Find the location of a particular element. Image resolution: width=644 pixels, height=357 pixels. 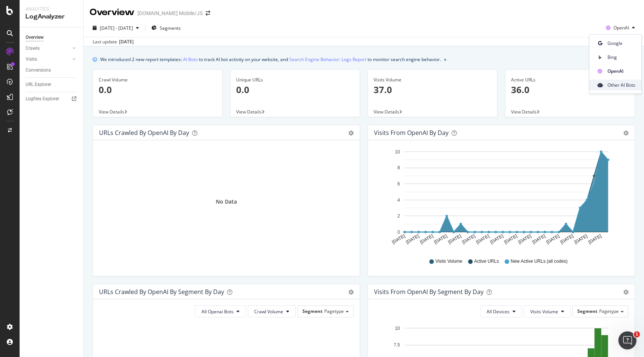

text: 7.5 is located at coordinates (397, 345).